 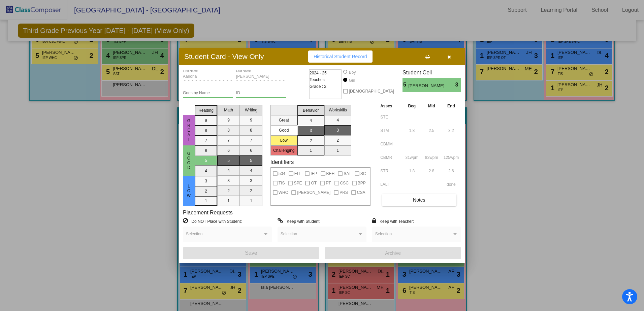 I want to click on label: = Keep with Teacher:, so click(x=393, y=221).